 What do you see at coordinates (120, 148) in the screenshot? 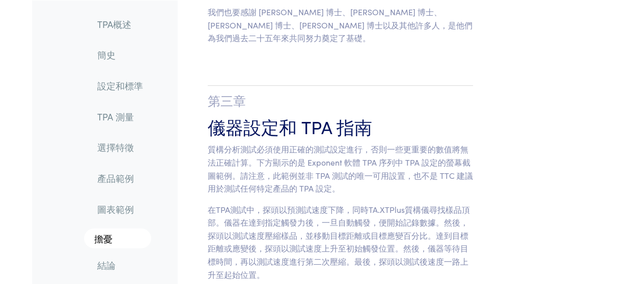
I see `a: 選擇特徵` at bounding box center [120, 148].